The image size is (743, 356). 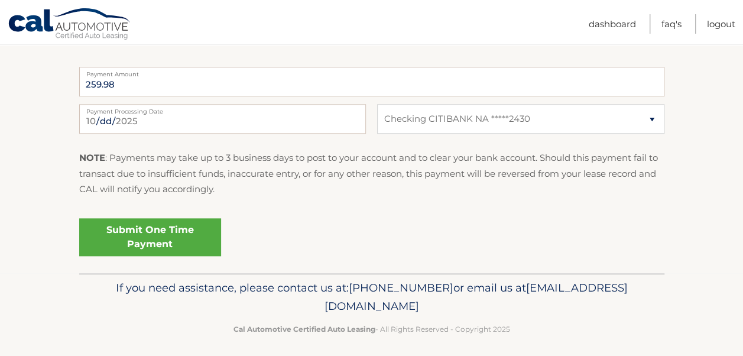 I want to click on a: Dashboard, so click(x=612, y=24).